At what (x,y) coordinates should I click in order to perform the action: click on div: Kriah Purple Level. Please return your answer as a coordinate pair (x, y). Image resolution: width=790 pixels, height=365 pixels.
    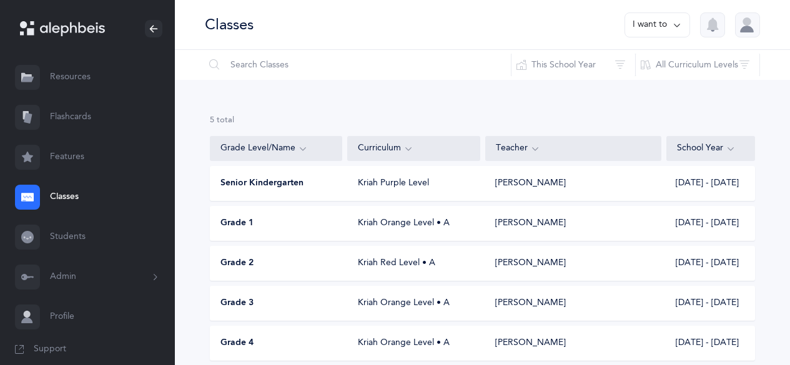
    Looking at the image, I should click on (414, 184).